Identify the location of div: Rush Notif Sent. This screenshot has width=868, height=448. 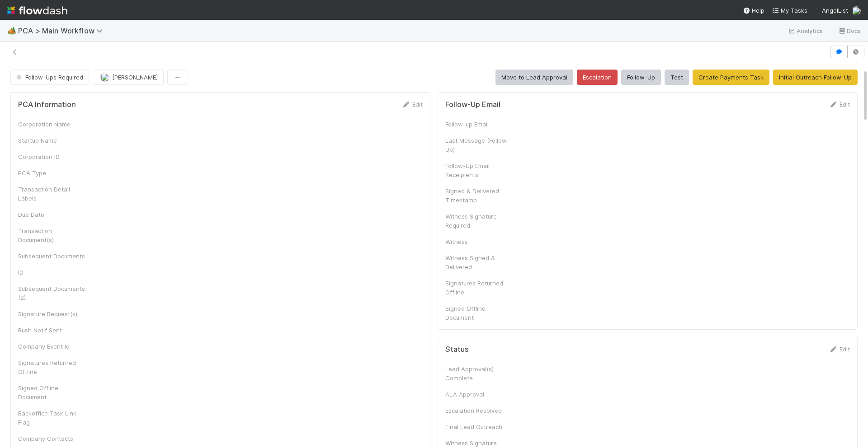
(52, 330).